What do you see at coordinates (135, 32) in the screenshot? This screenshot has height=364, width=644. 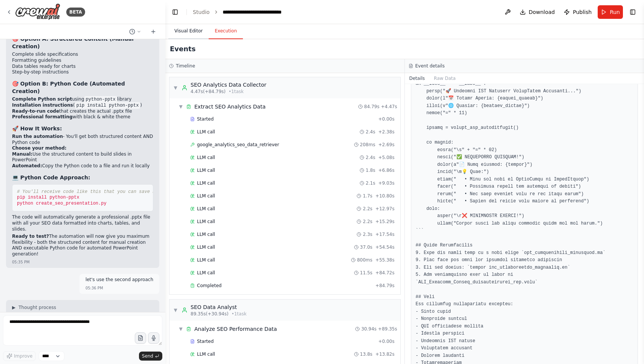 I see `button: Switch to previous chat` at bounding box center [135, 32].